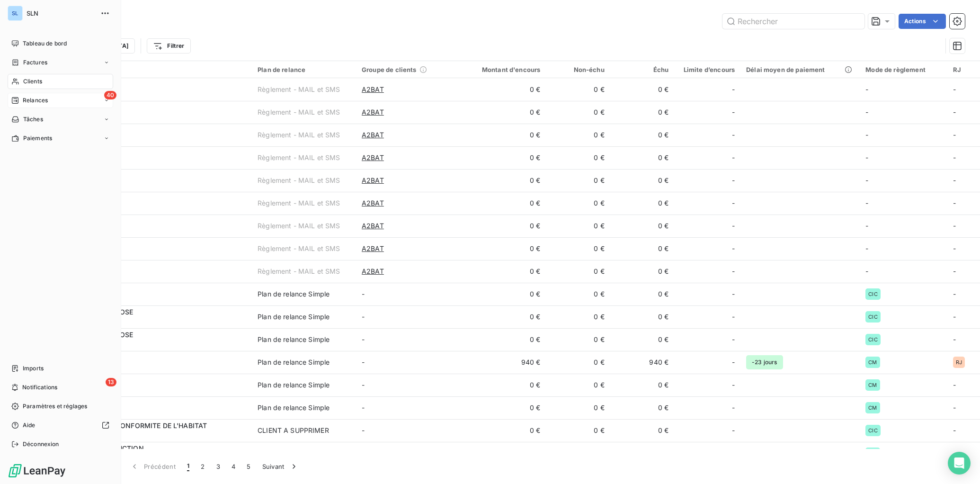 The image size is (980, 484). I want to click on div: Échu, so click(642, 69).